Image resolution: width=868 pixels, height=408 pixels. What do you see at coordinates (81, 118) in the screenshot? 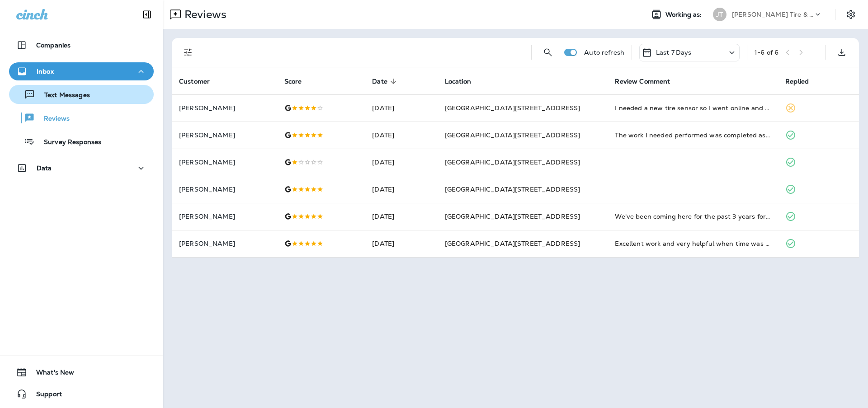
I see `button: Reviews` at bounding box center [81, 118].